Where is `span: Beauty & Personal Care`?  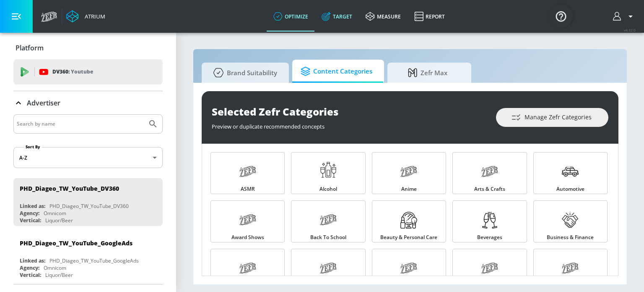 span: Beauty & Personal Care is located at coordinates (409, 237).